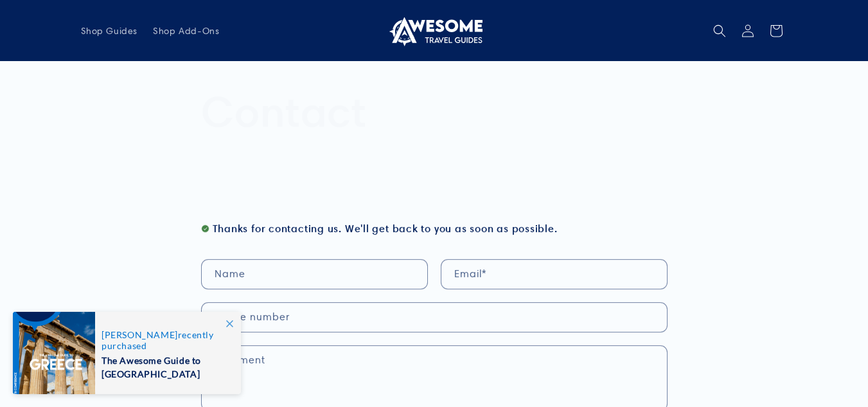  What do you see at coordinates (720, 30) in the screenshot?
I see `summary: Search` at bounding box center [720, 30].